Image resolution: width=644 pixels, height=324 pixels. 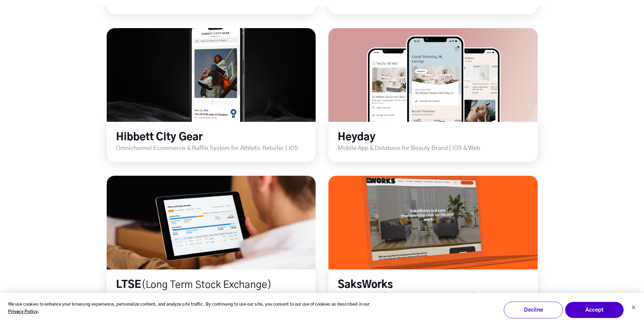 What do you see at coordinates (594, 310) in the screenshot?
I see `button: Accept` at bounding box center [594, 310].